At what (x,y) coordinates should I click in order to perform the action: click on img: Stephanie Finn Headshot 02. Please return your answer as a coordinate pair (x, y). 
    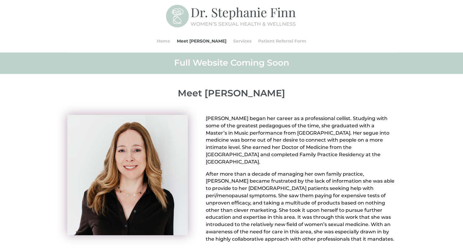
    Looking at the image, I should click on (128, 175).